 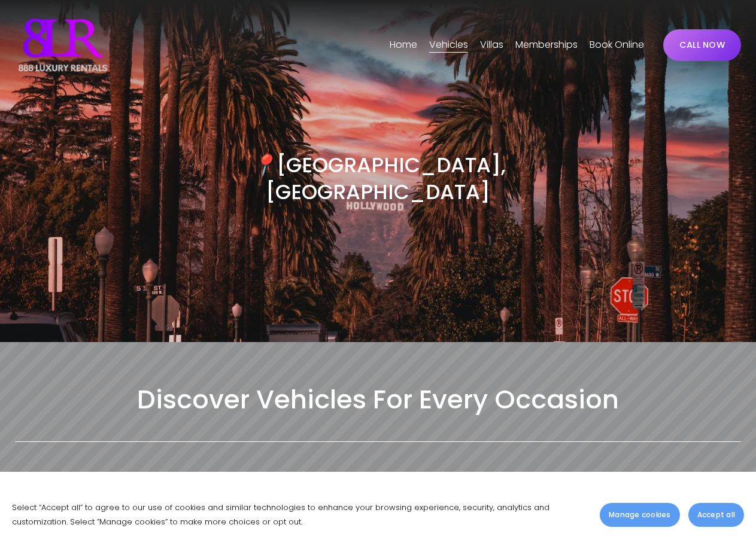 I want to click on button: Accept all, so click(x=716, y=515).